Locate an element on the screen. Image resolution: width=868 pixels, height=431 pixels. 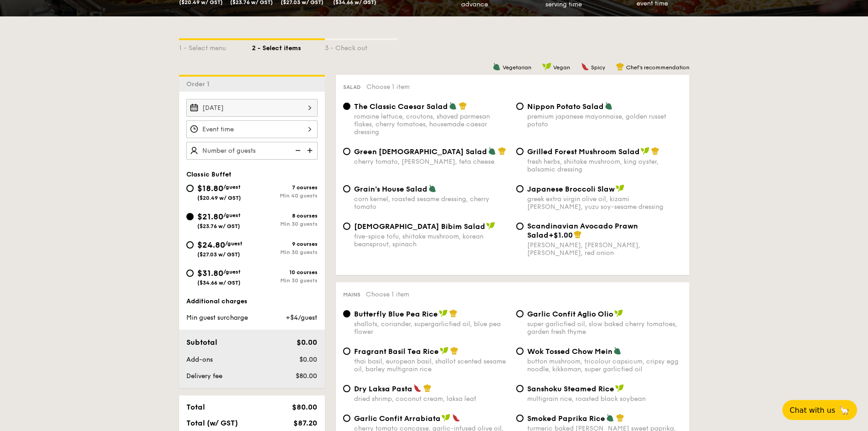
input: $31.80/guest($34.66 w/ GST)10 coursesMin 30 guests is located at coordinates (190, 273).